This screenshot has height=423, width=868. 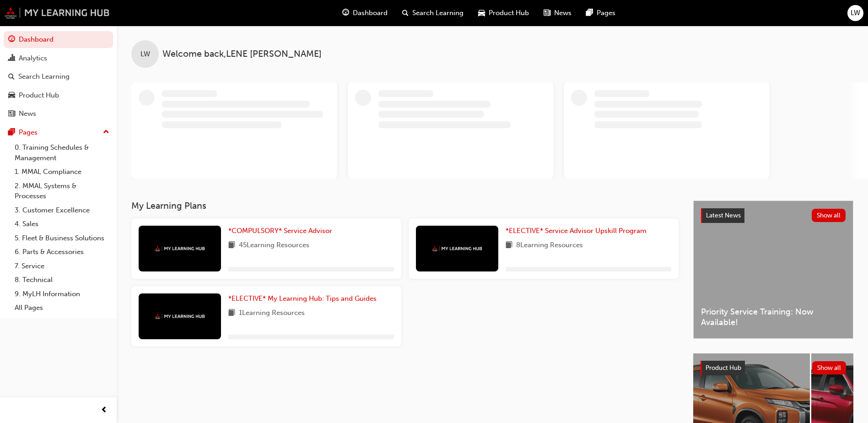 What do you see at coordinates (33, 58) in the screenshot?
I see `div: Analytics` at bounding box center [33, 58].